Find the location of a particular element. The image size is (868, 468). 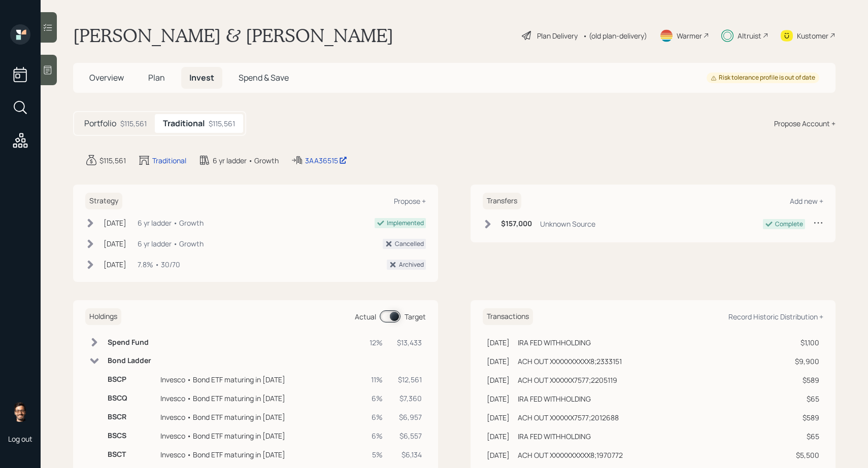

div: $5,500 is located at coordinates (807, 455).